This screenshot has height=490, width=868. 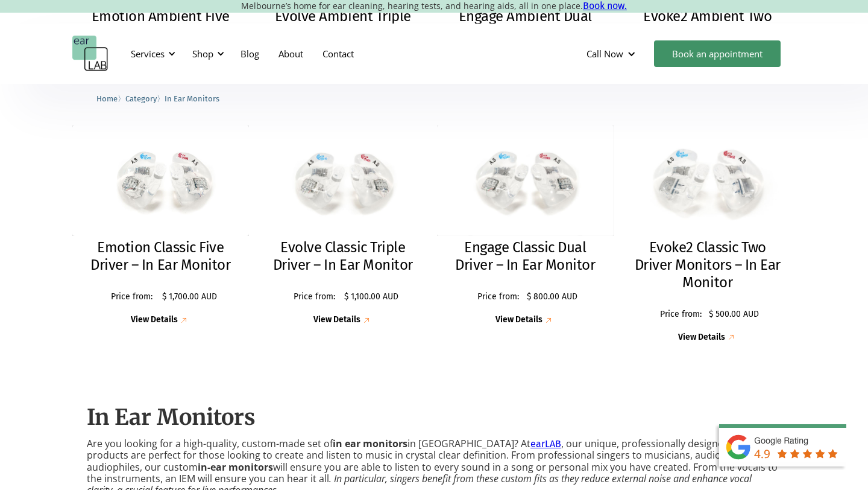 I want to click on a: Evoke2 Classic Two Driver Monitors – In Ear MonitorEvoke2 Classic Two Driver Monitors – In Ear Mo..., so click(x=708, y=234).